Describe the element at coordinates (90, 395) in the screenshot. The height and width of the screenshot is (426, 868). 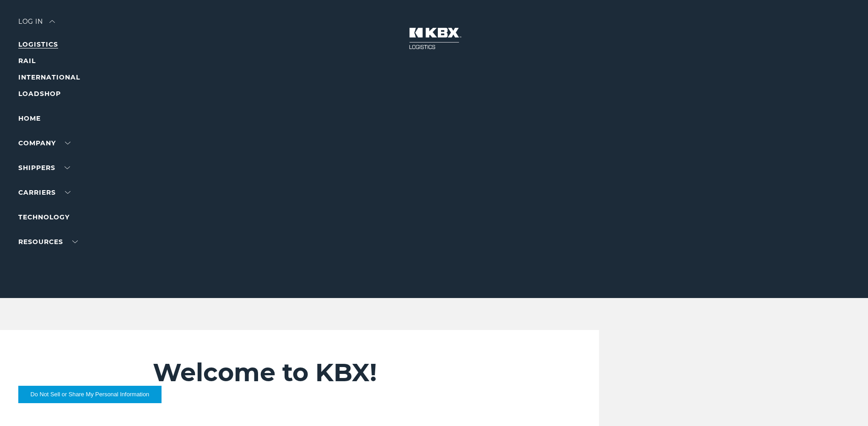
I see `button: Do Not Sell or Share My Personal Information` at that location.